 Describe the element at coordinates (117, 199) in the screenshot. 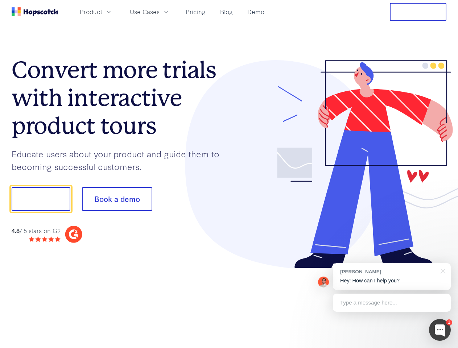

I see `button: Book a demo` at that location.